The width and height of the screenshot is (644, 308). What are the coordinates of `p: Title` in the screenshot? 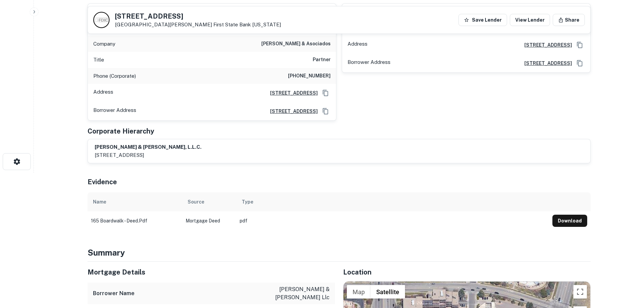 It's located at (99, 60).